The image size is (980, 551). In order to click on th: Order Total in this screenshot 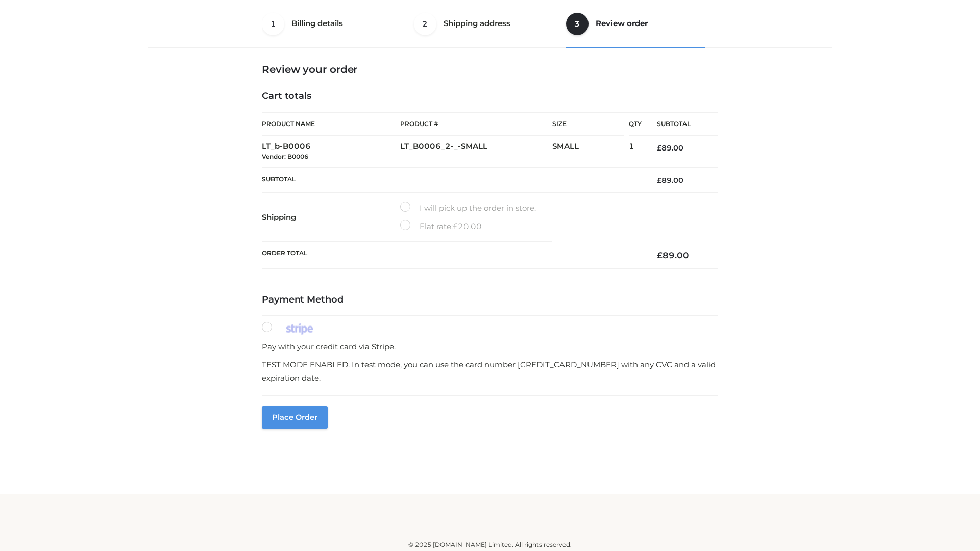, I will do `click(451, 255)`.